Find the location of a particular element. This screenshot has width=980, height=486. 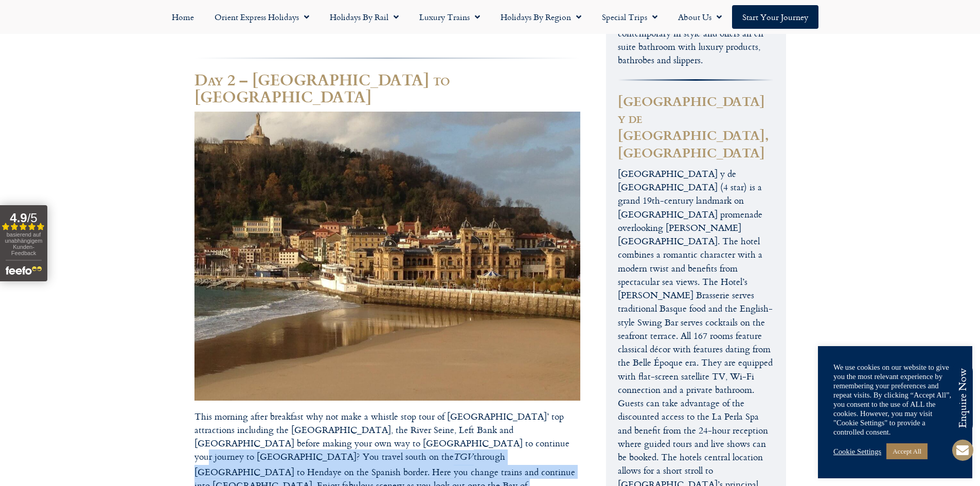

a: Holidays by Rail is located at coordinates (364, 17).